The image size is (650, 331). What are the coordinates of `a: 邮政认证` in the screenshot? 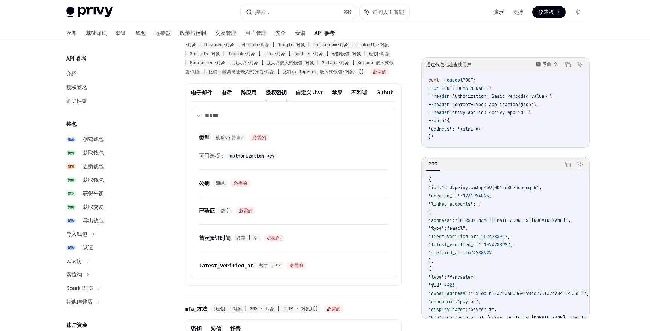 It's located at (108, 248).